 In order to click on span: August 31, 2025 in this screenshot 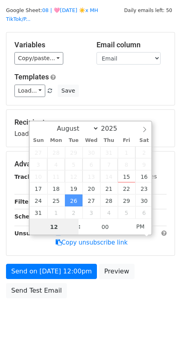, I will do `click(38, 212)`.